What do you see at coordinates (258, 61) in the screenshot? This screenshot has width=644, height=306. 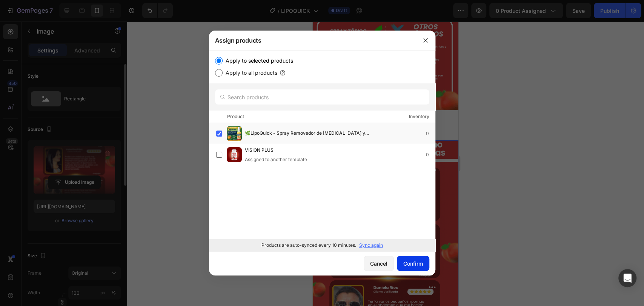 I see `label: Apply to selected products` at bounding box center [258, 61].